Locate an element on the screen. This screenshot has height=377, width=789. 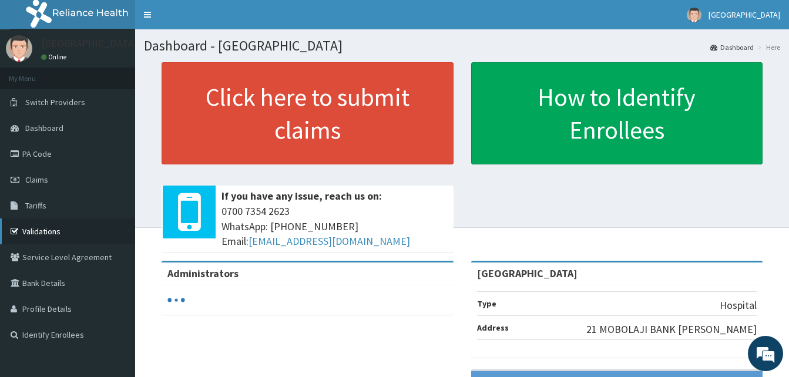
b: Address is located at coordinates (493, 328).